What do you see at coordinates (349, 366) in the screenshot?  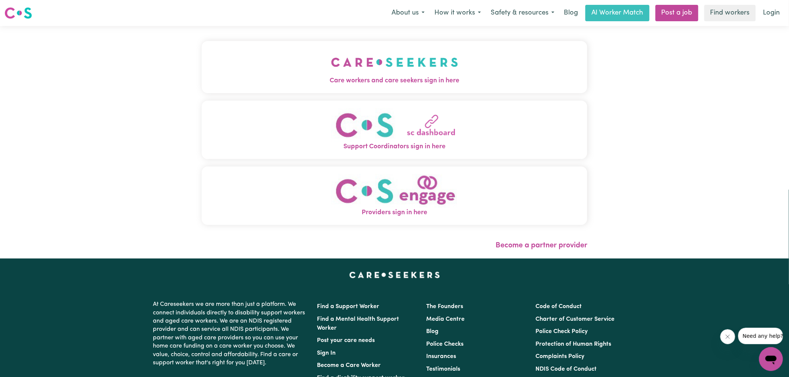 I see `a: Become a Care Worker` at bounding box center [349, 366].